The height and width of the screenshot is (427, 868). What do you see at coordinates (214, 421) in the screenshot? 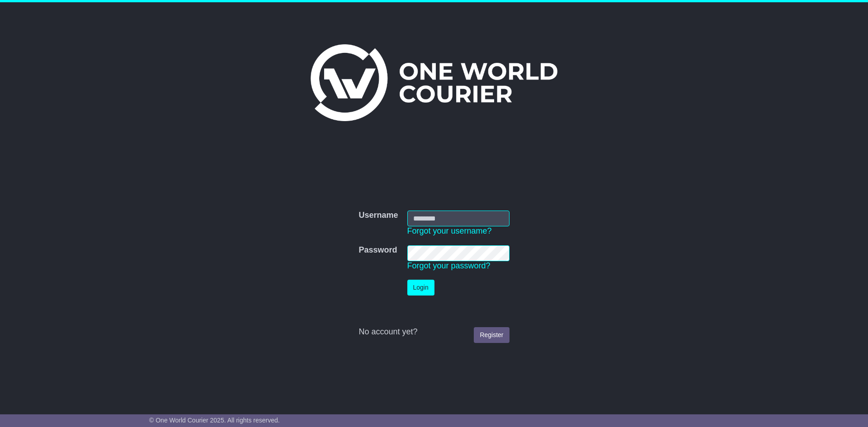
I see `span: © One World Courier 2025. All rights reserved.` at bounding box center [214, 421].